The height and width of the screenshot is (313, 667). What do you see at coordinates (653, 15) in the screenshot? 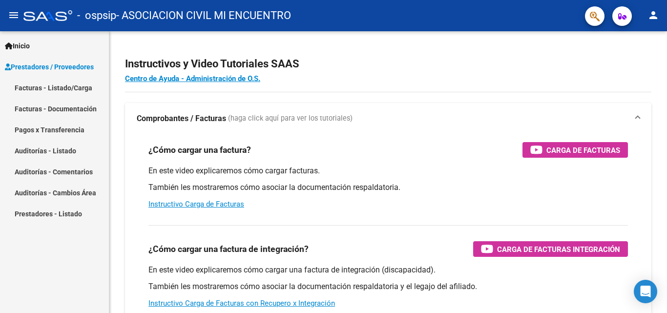
I see `mat-icon: person` at bounding box center [653, 15].